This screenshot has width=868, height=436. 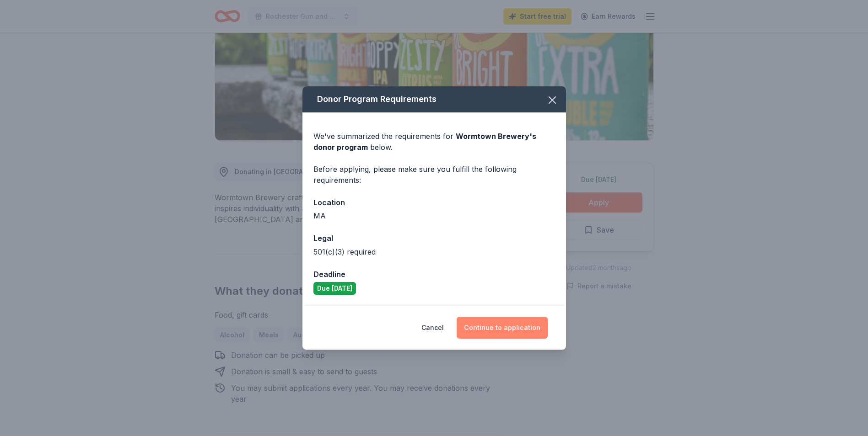 I want to click on div: 501(c)(3) required, so click(x=434, y=252).